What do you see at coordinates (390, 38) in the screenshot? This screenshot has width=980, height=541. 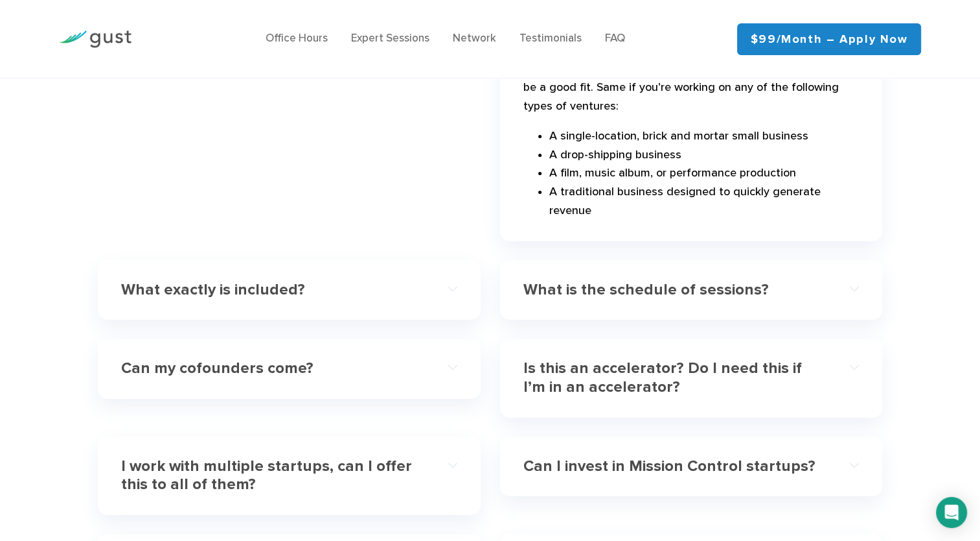 I see `a: Expert Sessions` at bounding box center [390, 38].